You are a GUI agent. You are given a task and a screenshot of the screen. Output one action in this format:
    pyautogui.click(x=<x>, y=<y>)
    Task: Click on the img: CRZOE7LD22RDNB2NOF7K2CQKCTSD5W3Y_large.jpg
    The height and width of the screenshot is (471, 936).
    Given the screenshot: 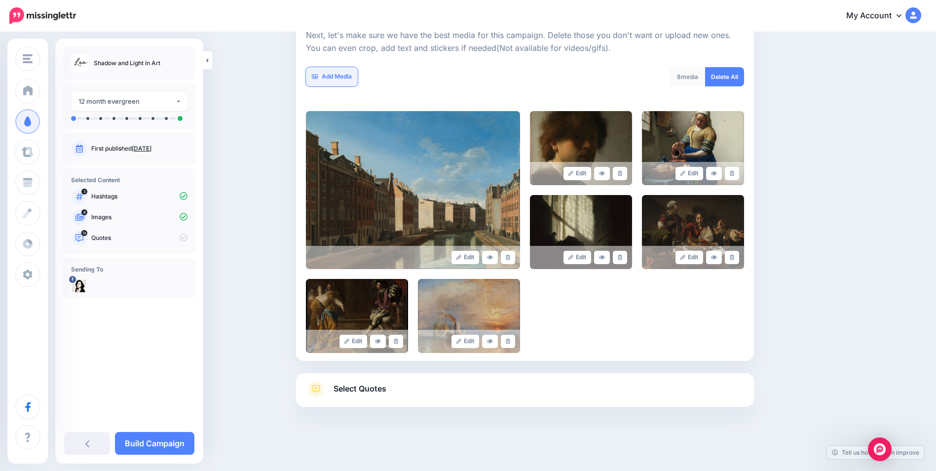 What is the action you would take?
    pyautogui.click(x=693, y=232)
    